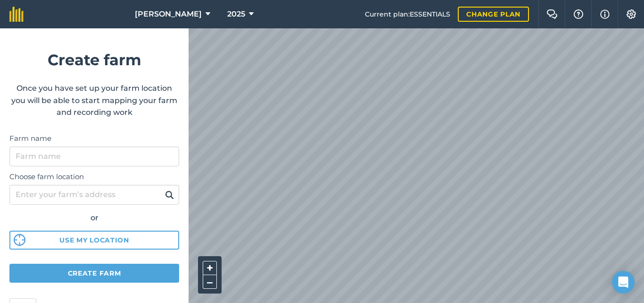 The width and height of the screenshot is (644, 303). I want to click on img: svg+xml;base64,PHN2ZyB4bWxucz0iaHR0cDovL3d3dy53My5vcmcvMjAwMC9zdmciIHdpZHRoPSIxNyIgaGVpZ2h0PSIxNy..., so click(605, 15).